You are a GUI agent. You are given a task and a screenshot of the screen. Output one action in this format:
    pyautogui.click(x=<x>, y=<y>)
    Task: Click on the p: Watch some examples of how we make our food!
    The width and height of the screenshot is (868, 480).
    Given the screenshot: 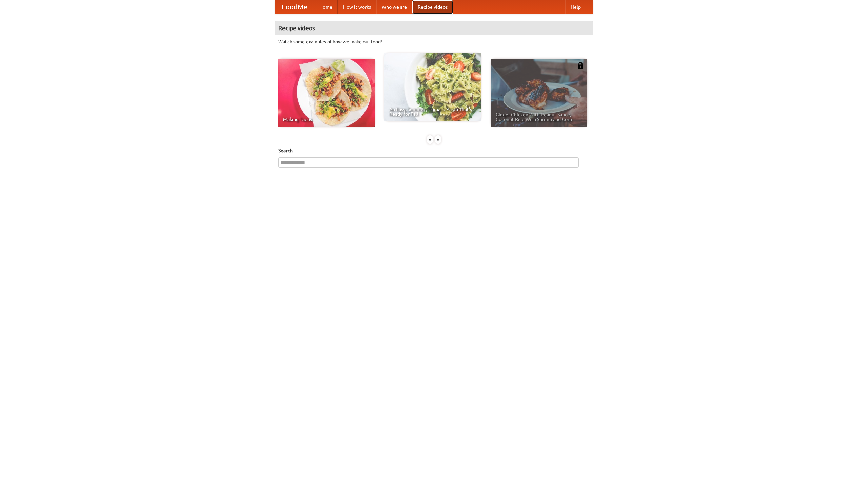 What is the action you would take?
    pyautogui.click(x=434, y=42)
    